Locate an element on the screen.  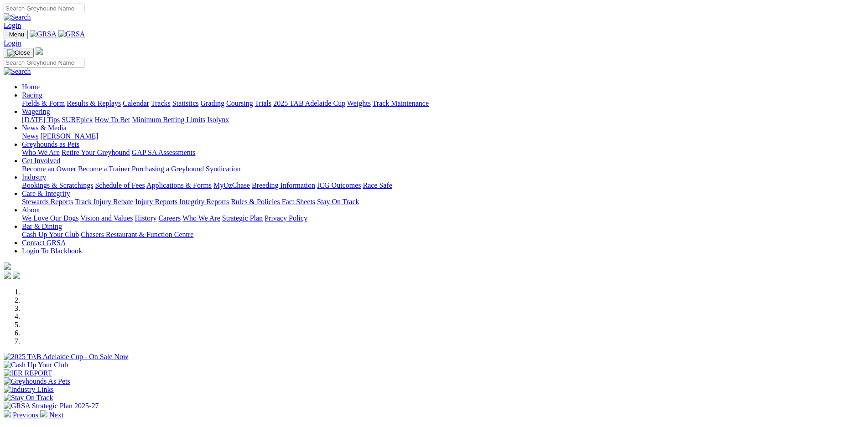
a: Stewards Reports is located at coordinates (47, 201).